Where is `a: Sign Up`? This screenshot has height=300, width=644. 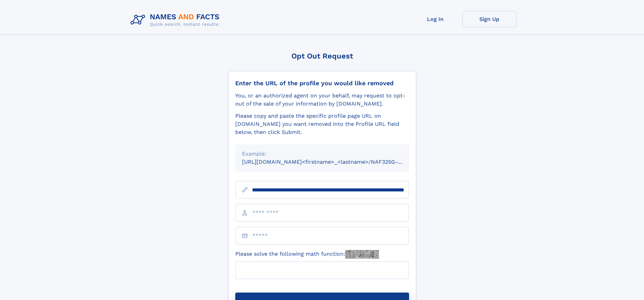 a: Sign Up is located at coordinates (490, 19).